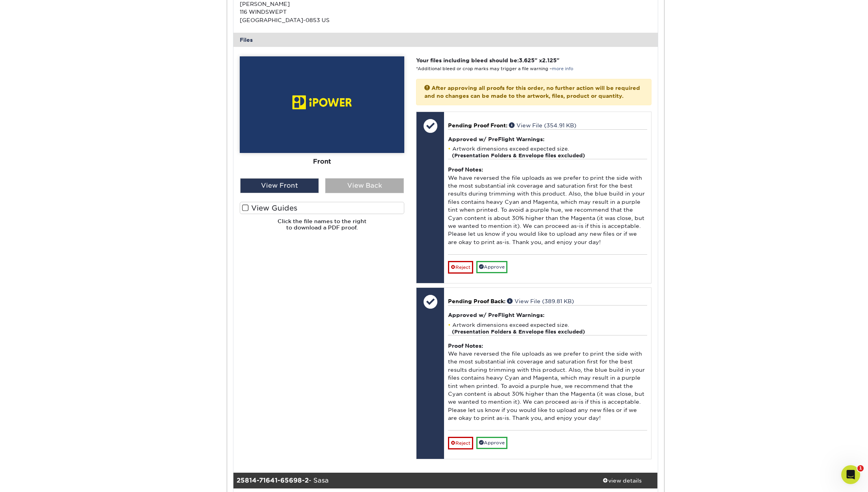  What do you see at coordinates (542, 125) in the screenshot?
I see `a: View File (354.91 KB)` at bounding box center [542, 125].